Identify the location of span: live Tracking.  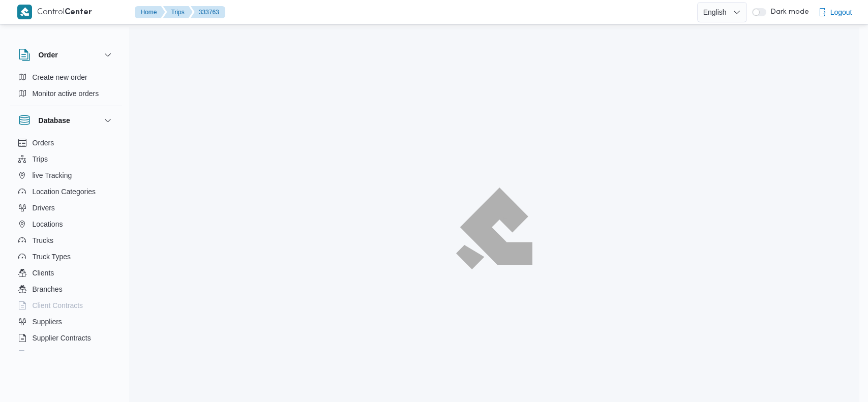
(52, 176).